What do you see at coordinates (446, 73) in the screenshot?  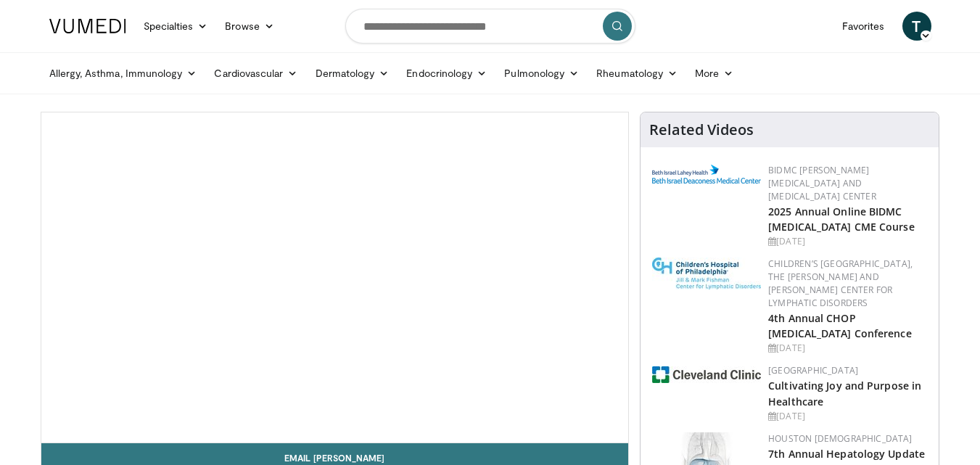 I see `a: Endocrinology` at bounding box center [446, 73].